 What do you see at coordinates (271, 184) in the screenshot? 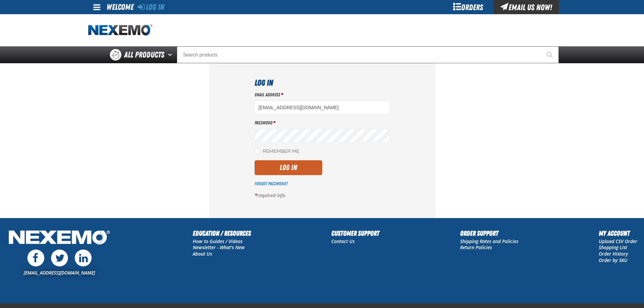
I see `a: Forgot Password?` at bounding box center [271, 184].